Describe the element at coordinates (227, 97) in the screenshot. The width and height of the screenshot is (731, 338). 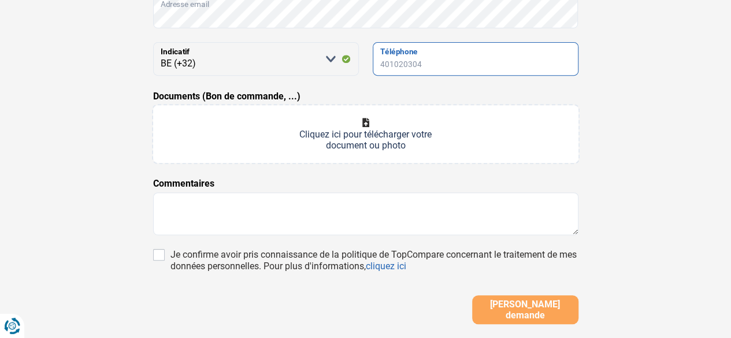
I see `label: Documents (Bon de commande, ...)` at that location.